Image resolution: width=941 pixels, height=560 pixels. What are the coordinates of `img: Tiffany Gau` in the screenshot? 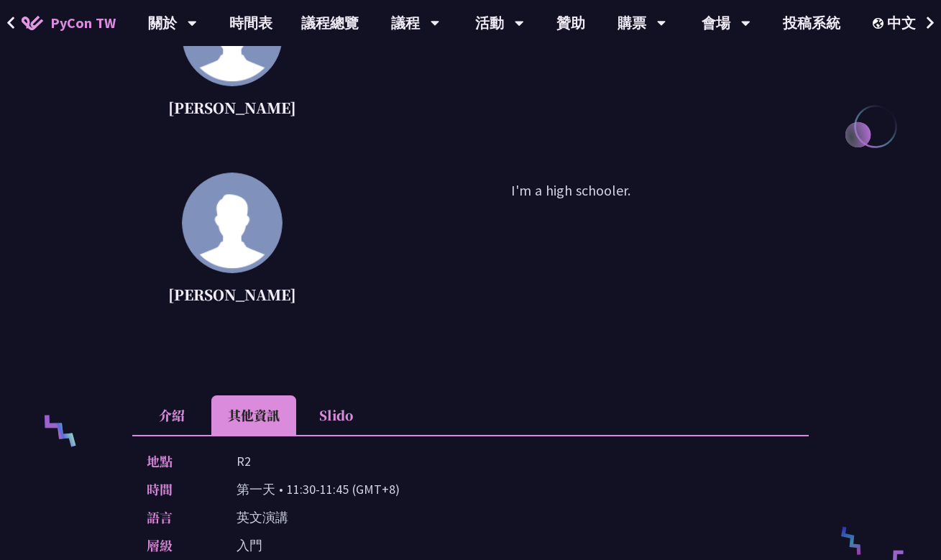 It's located at (233, 223).